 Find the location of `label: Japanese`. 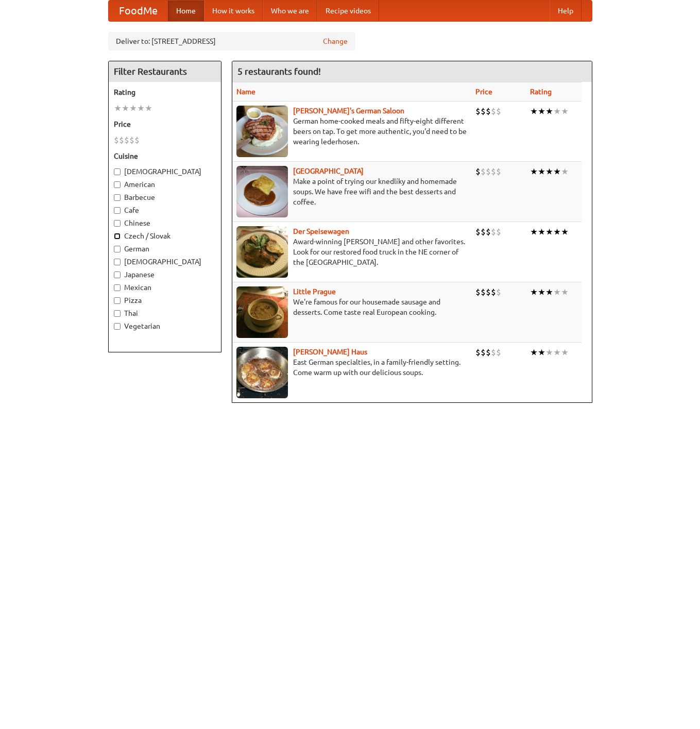

label: Japanese is located at coordinates (165, 274).